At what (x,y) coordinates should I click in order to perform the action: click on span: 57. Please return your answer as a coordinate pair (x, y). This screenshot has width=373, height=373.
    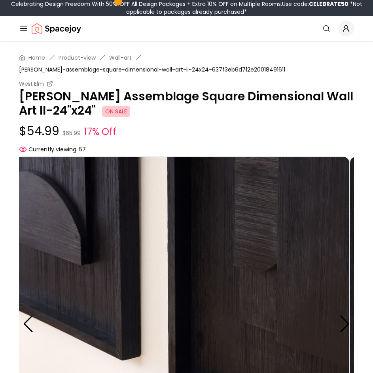
    Looking at the image, I should click on (82, 149).